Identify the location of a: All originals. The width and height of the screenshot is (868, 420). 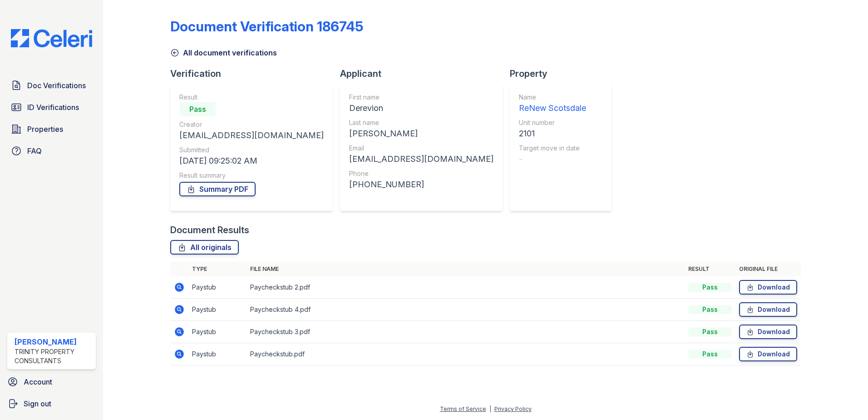
(204, 247).